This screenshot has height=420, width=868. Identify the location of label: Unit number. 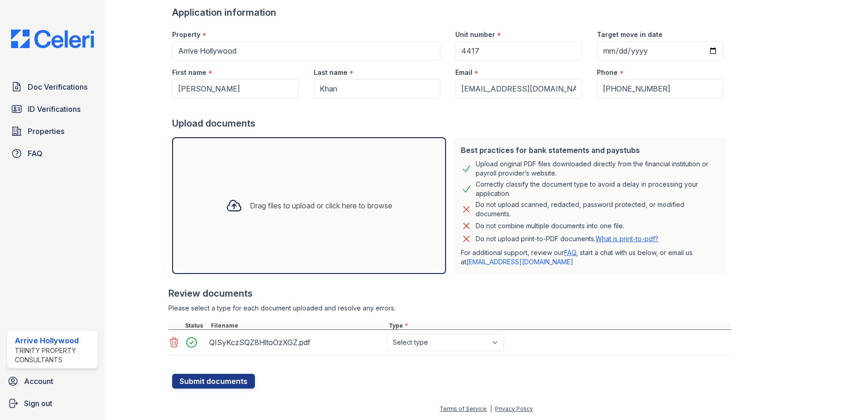
(475, 35).